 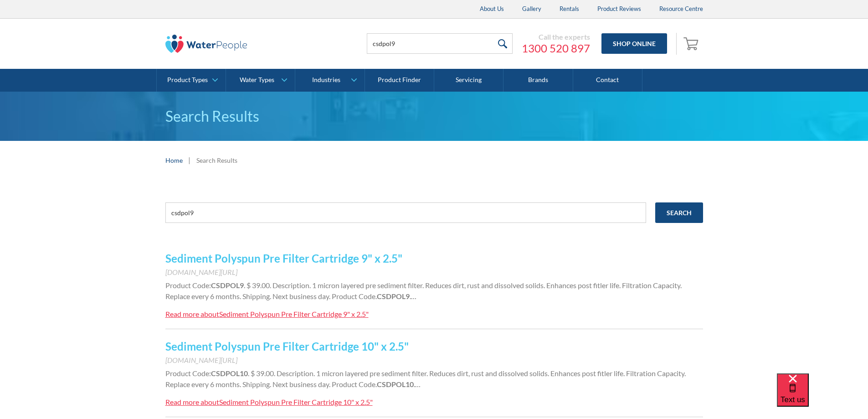 What do you see at coordinates (693, 43) in the screenshot?
I see `img: shopping cart` at bounding box center [693, 43].